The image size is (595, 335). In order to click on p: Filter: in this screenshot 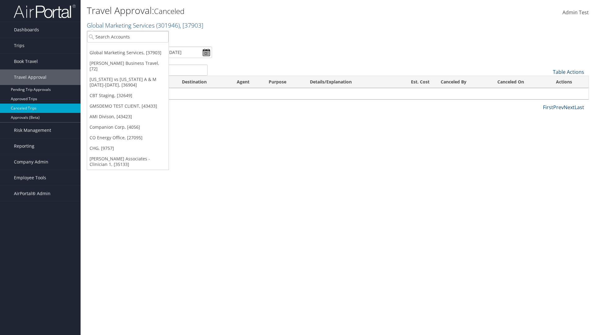, I will do `click(254, 37)`.